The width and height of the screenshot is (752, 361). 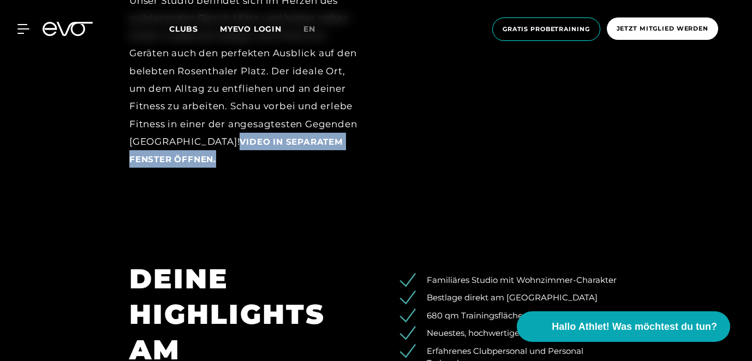 What do you see at coordinates (236, 150) in the screenshot?
I see `span: Video in separatem Fenster öffnen.` at bounding box center [236, 150].